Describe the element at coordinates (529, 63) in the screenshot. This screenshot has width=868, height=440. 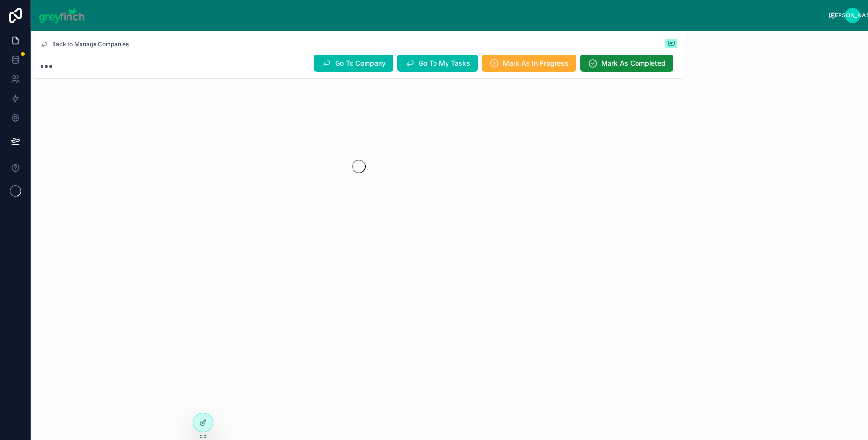
I see `button: Mark As In Progress` at that location.